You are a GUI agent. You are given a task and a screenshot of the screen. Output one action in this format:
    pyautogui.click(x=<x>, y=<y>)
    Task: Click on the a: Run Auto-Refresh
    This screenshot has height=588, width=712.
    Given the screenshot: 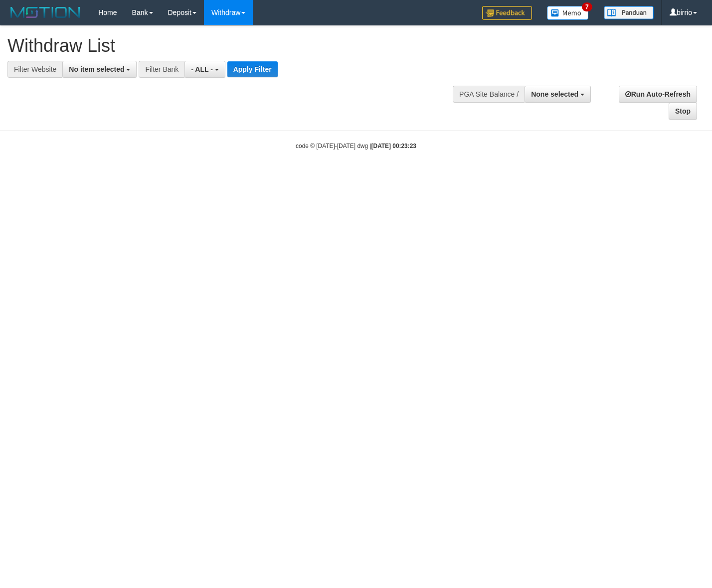 What is the action you would take?
    pyautogui.click(x=658, y=94)
    